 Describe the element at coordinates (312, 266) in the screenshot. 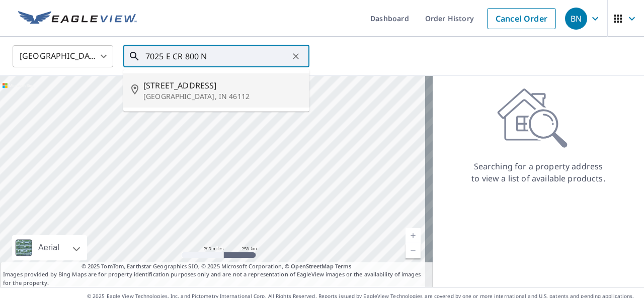

I see `a: OpenStreetMap` at that location.